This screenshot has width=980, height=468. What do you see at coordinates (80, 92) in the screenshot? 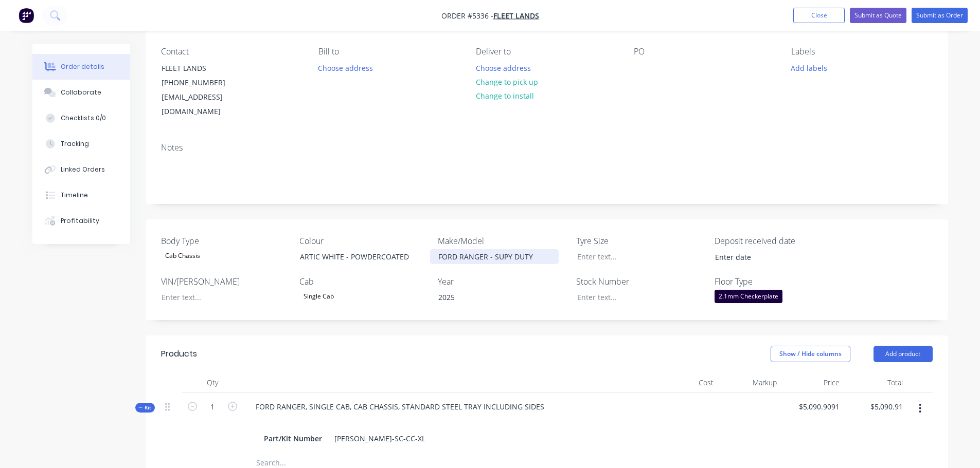
I see `div: Collaborate` at bounding box center [80, 92].